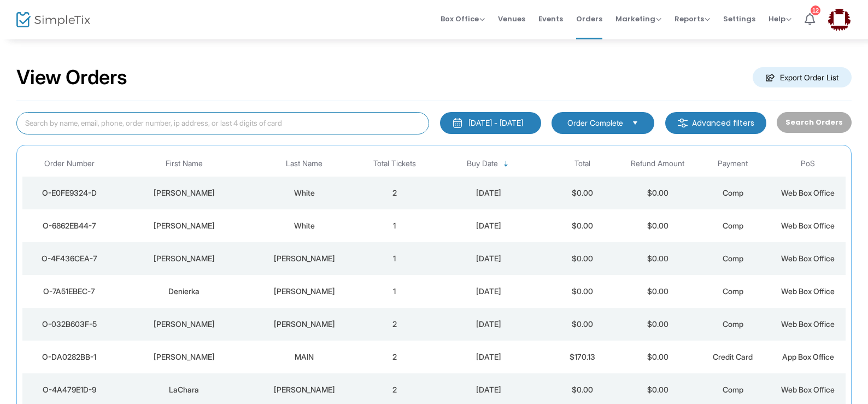  I want to click on th: Total Tickets, so click(395, 163).